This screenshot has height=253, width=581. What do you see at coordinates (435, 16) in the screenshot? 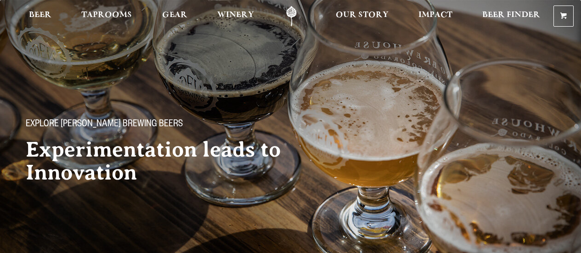
I see `a: Impact` at bounding box center [435, 16].